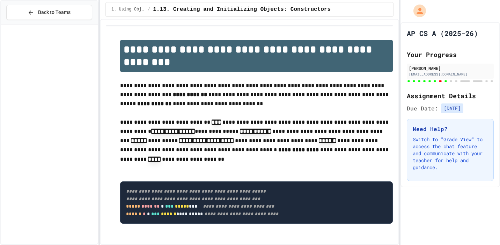 This screenshot has height=245, width=500. Describe the element at coordinates (450, 54) in the screenshot. I see `h2: Your Progress` at that location.